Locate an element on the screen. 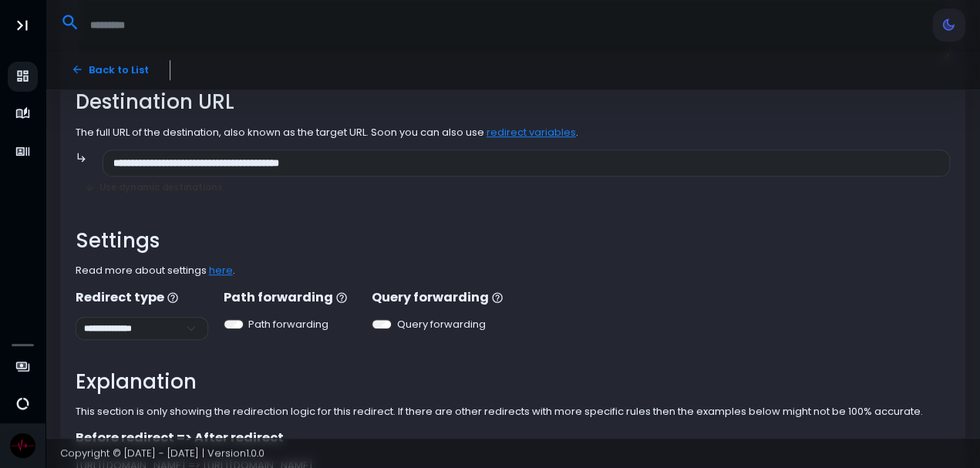 The image size is (980, 468). p: This section is only showing the redirection logic for this redirect. If there are other redirect... is located at coordinates (513, 411).